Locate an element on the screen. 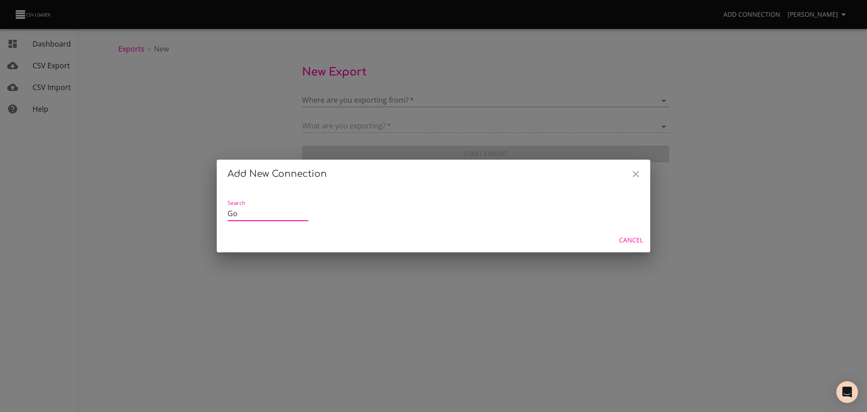  button: Cancel is located at coordinates (631, 240).